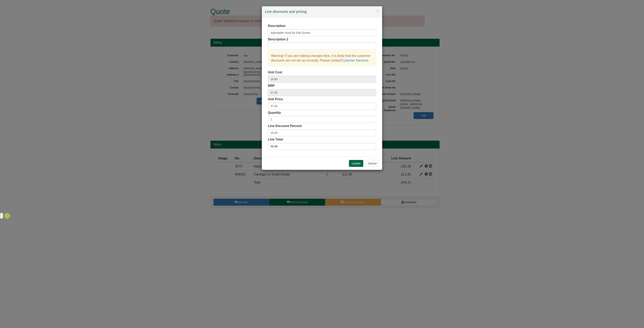  Describe the element at coordinates (275, 72) in the screenshot. I see `label: Unit Cost` at that location.